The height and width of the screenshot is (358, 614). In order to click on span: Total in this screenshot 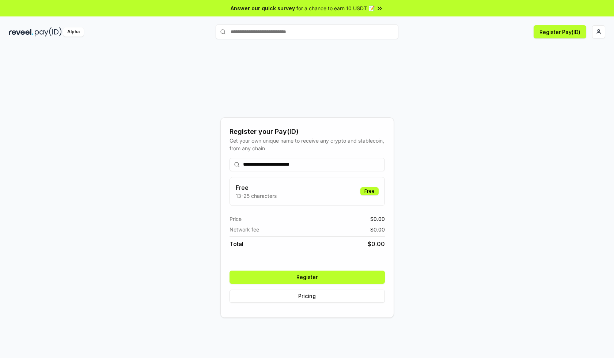, I will do `click(237, 244)`.